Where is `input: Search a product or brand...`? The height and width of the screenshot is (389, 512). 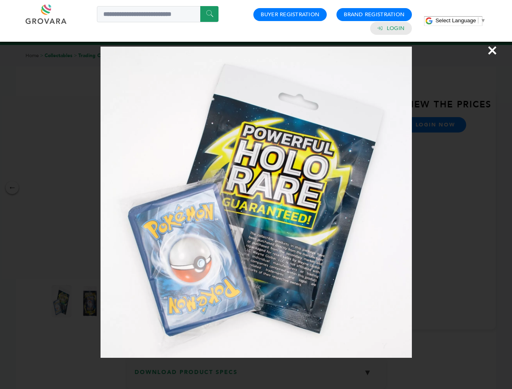
input: Search a product or brand... is located at coordinates (158, 14).